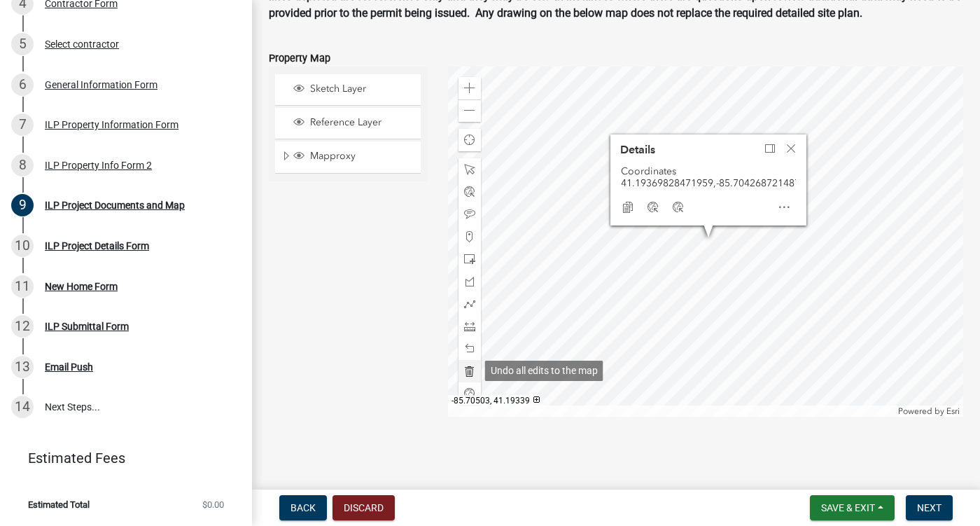 The image size is (980, 526). Describe the element at coordinates (81, 286) in the screenshot. I see `div: New Home Form` at that location.